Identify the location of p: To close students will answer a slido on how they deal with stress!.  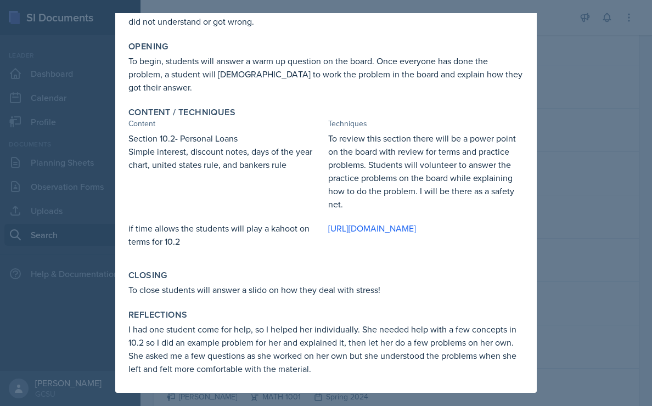
(326, 290).